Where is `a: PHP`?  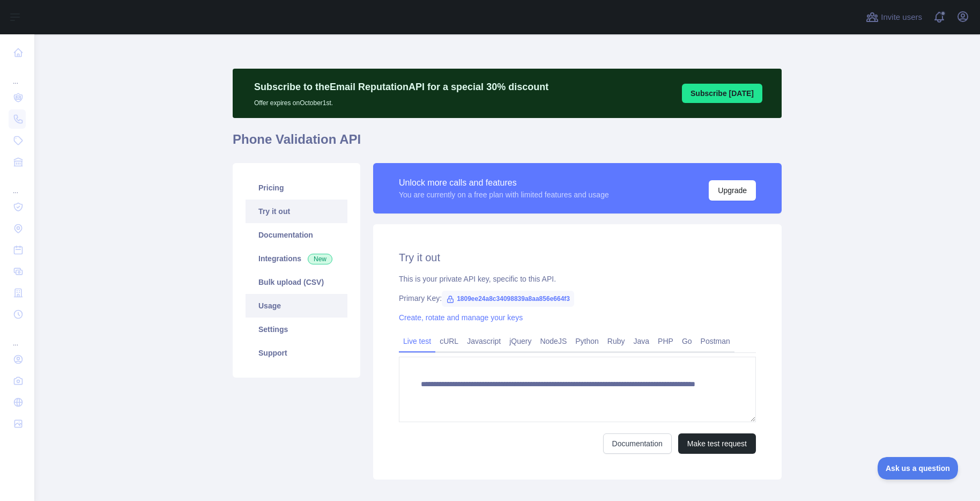
a: PHP is located at coordinates (665, 341).